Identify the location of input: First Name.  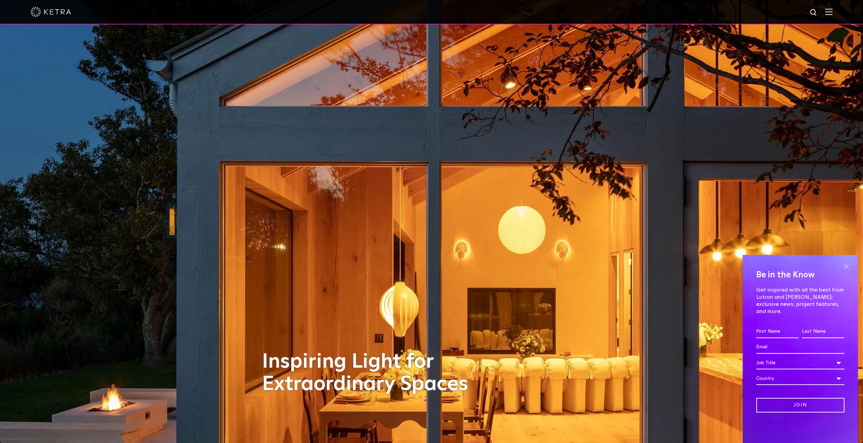
(777, 331).